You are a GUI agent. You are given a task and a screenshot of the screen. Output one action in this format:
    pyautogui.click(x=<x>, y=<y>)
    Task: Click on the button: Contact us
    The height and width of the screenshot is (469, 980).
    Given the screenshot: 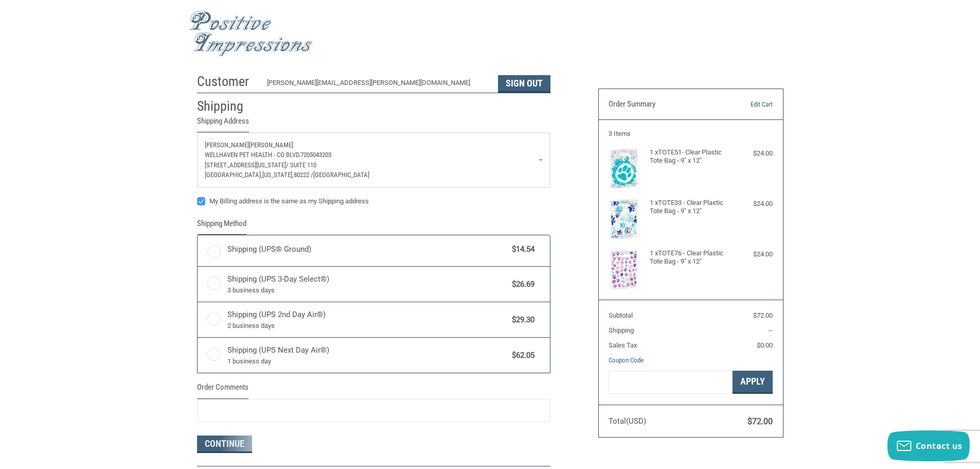 What is the action you would take?
    pyautogui.click(x=929, y=446)
    